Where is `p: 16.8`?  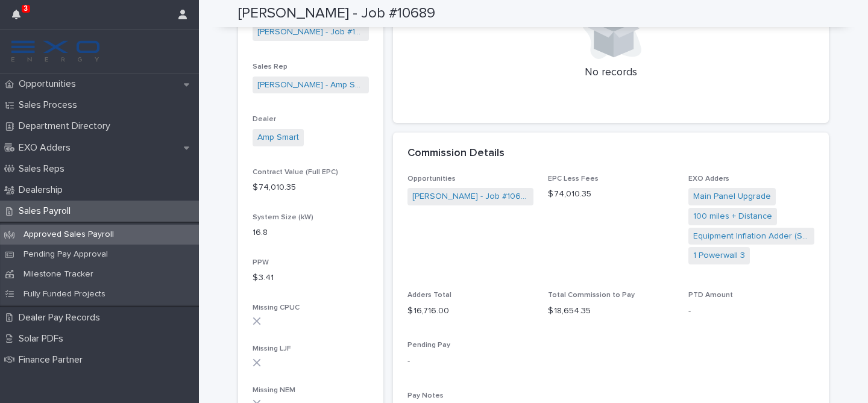
p: 16.8 is located at coordinates (310, 233).